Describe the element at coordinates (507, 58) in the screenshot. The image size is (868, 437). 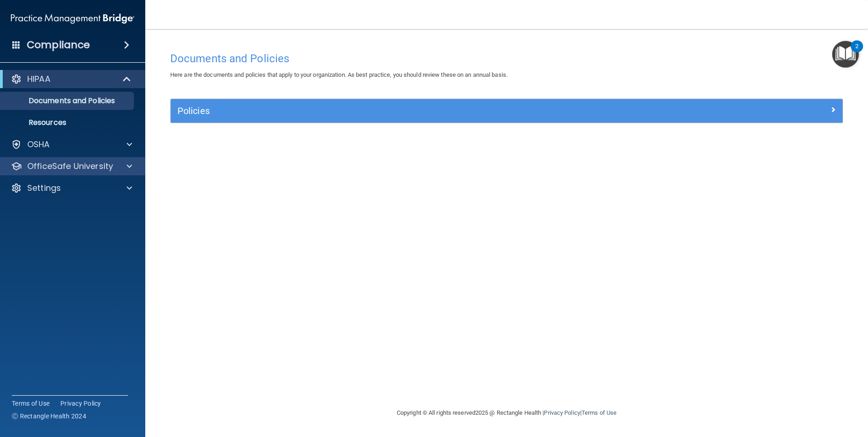
I see `h4: Documents and Policies` at that location.